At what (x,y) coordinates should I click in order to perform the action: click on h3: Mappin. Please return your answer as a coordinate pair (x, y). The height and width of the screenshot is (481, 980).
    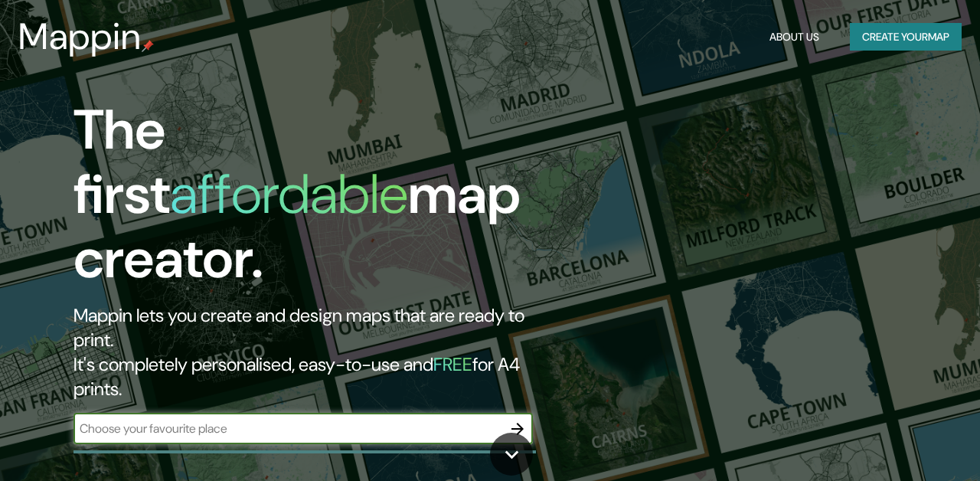
    Looking at the image, I should click on (80, 37).